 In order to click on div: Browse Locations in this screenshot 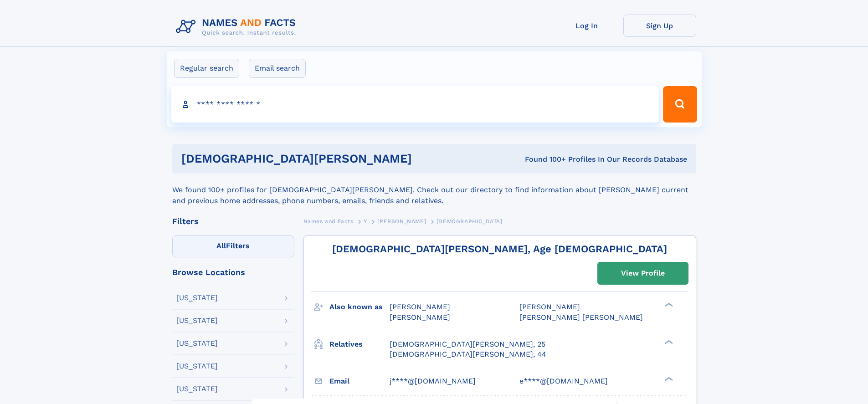, I will do `click(233, 272)`.